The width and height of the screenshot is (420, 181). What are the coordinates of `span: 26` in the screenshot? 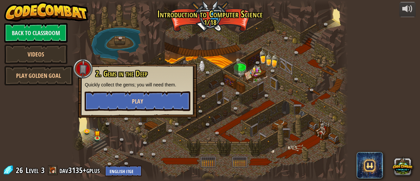 It's located at (20, 170).